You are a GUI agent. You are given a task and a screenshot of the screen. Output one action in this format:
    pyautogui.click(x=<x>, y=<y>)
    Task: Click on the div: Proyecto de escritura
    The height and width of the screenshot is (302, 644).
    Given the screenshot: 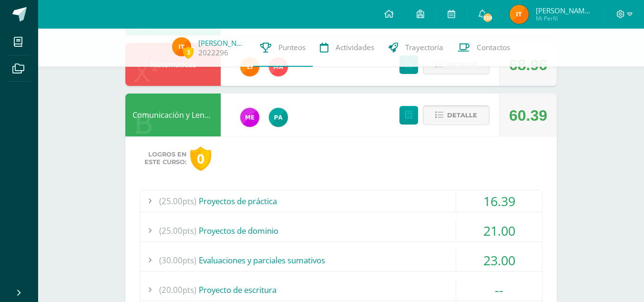 What is the action you would take?
    pyautogui.click(x=341, y=290)
    